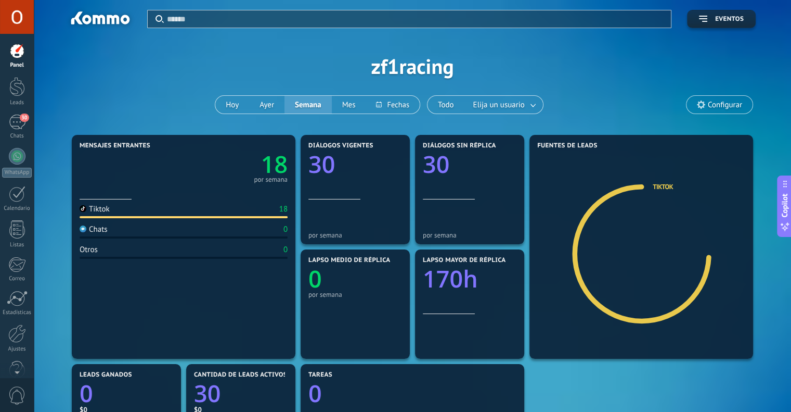  I want to click on div: Panel, so click(17, 65).